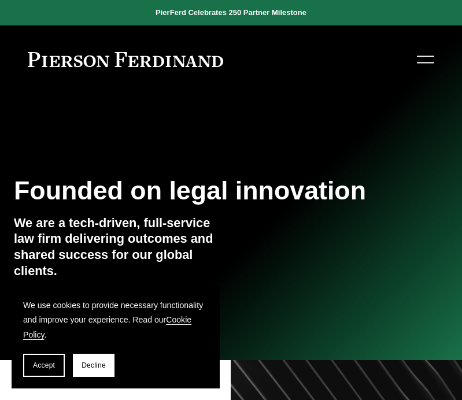 Image resolution: width=462 pixels, height=400 pixels. I want to click on h1: Founded on legal innovation, so click(195, 190).